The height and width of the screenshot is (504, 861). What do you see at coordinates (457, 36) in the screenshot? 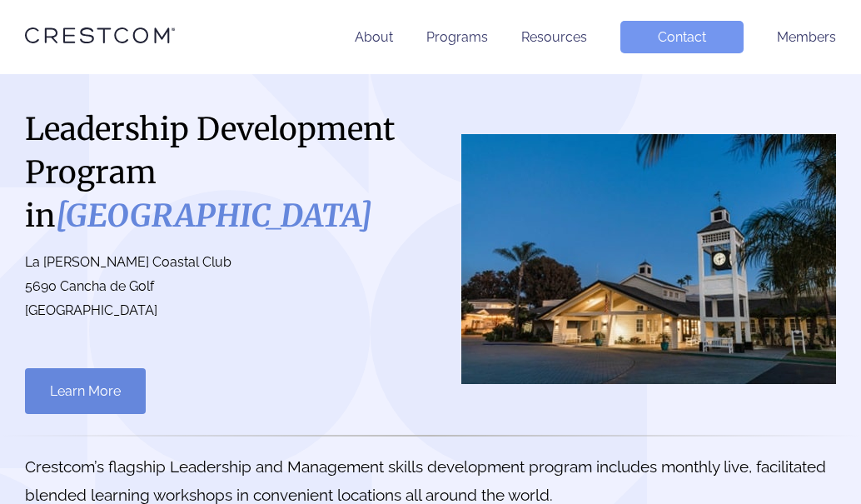
I see `a: Programs` at bounding box center [457, 36].